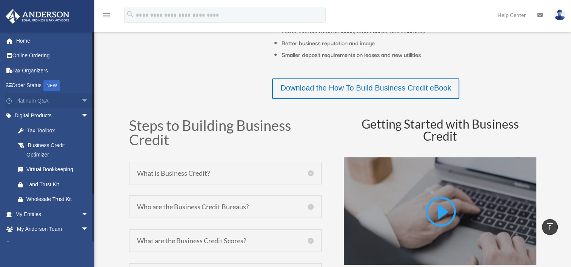 The width and height of the screenshot is (571, 267). Describe the element at coordinates (52, 56) in the screenshot. I see `a: Online Ordering` at that location.